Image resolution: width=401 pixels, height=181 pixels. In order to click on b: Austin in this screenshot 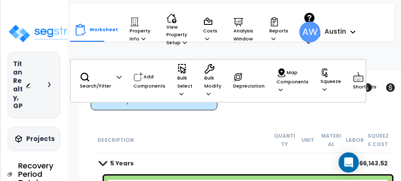, I will do `click(335, 31)`.